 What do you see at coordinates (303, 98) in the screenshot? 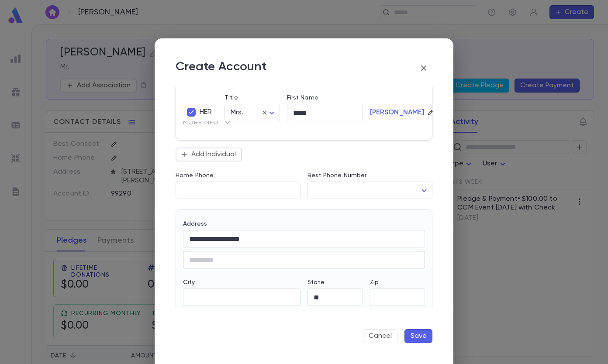
I see `label: First Name` at bounding box center [303, 98].